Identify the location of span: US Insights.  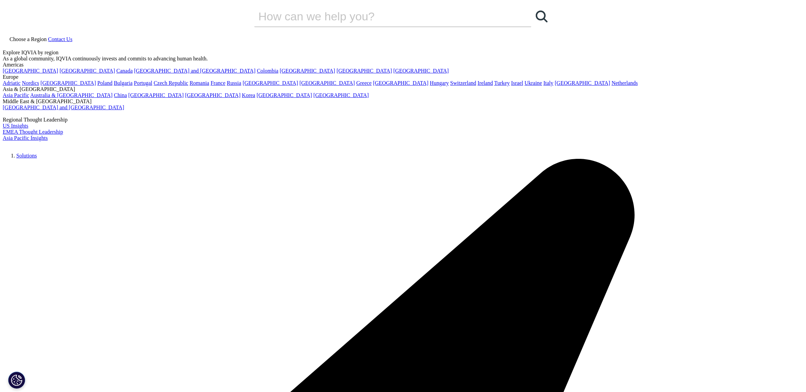
(15, 126).